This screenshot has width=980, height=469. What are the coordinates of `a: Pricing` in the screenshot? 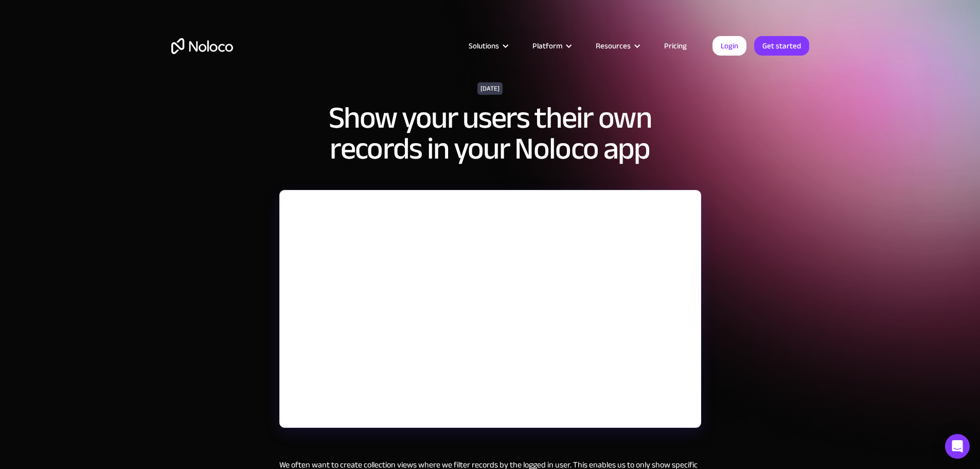 It's located at (676, 46).